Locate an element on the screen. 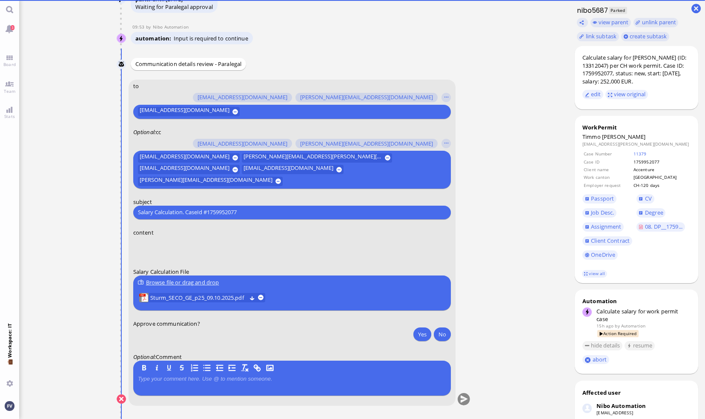  td: Accenture is located at coordinates (661, 169).